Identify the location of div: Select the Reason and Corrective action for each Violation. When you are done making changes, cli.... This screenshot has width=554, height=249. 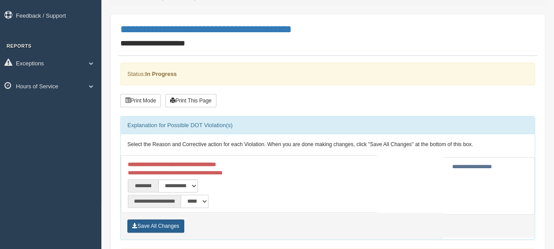
(327, 145).